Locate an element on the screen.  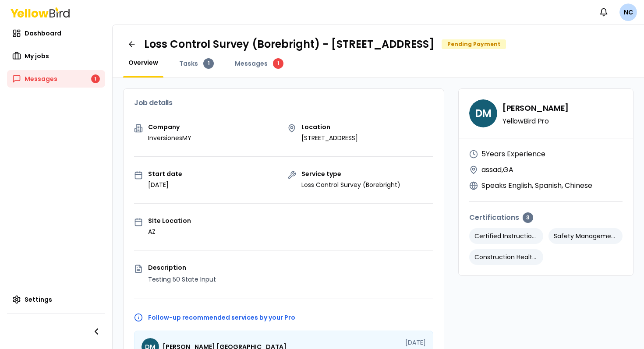
p: Description is located at coordinates (291, 268).